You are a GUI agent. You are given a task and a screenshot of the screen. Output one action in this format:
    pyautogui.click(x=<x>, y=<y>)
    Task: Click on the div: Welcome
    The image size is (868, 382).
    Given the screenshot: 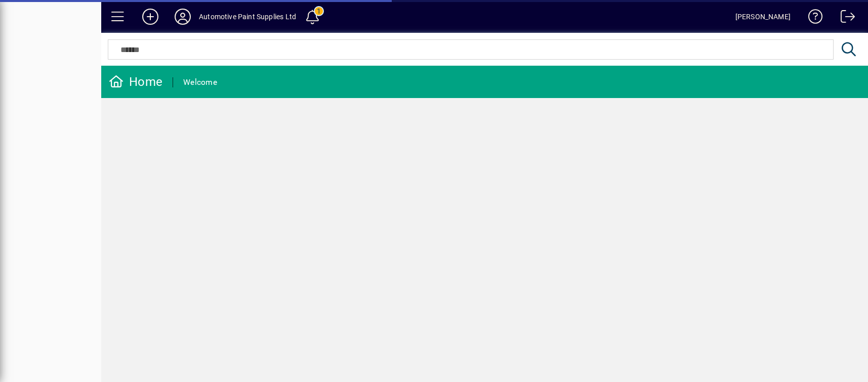 What is the action you would take?
    pyautogui.click(x=200, y=83)
    